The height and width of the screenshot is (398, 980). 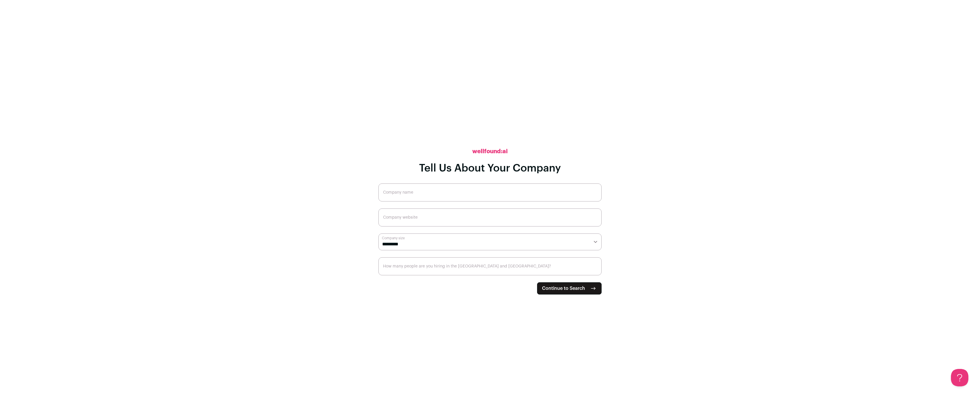 What do you see at coordinates (490, 152) in the screenshot?
I see `h2: wellfound:ai` at bounding box center [490, 152].